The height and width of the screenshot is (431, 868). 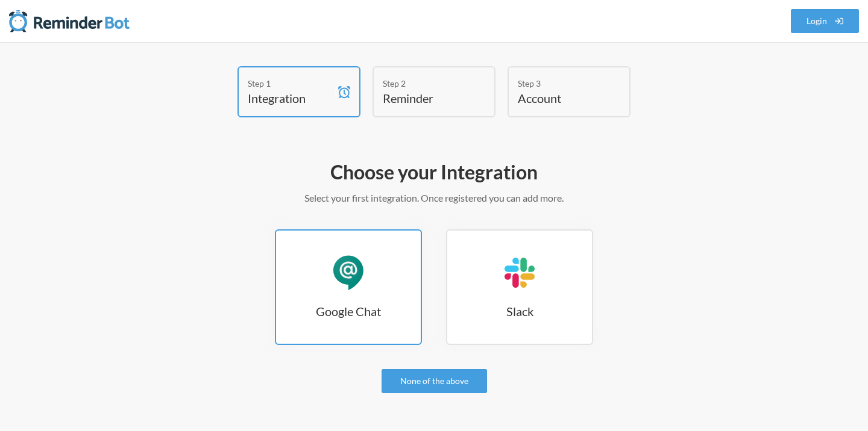 I want to click on a: None of the above, so click(x=434, y=381).